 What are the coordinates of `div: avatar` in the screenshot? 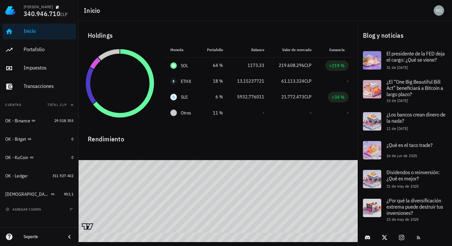 It's located at (439, 10).